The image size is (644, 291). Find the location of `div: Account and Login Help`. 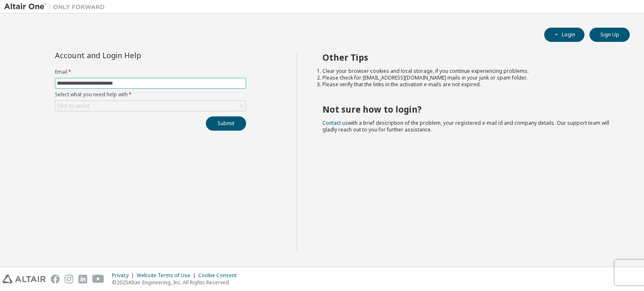

div: Account and Login Help is located at coordinates (131, 55).